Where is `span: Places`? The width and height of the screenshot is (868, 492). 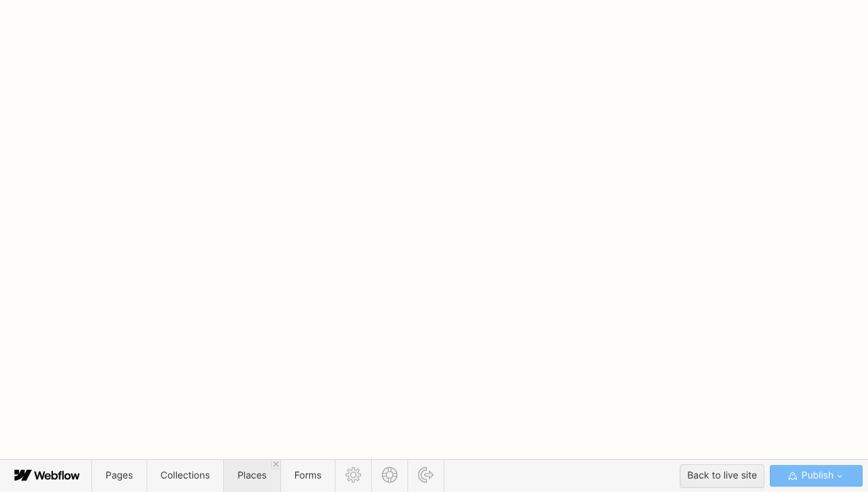 span: Places is located at coordinates (252, 474).